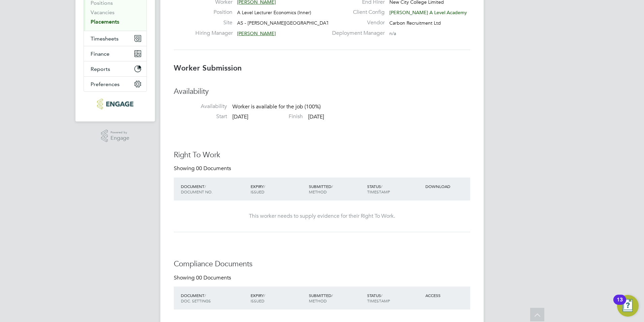 The image size is (644, 322). I want to click on h3: Right To Work, so click(322, 155).